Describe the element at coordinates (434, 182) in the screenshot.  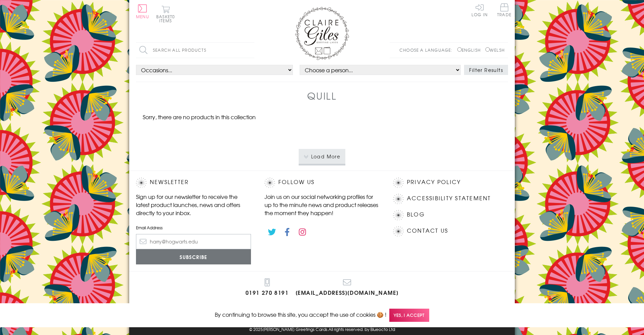
I see `a: Privacy Policy` at that location.